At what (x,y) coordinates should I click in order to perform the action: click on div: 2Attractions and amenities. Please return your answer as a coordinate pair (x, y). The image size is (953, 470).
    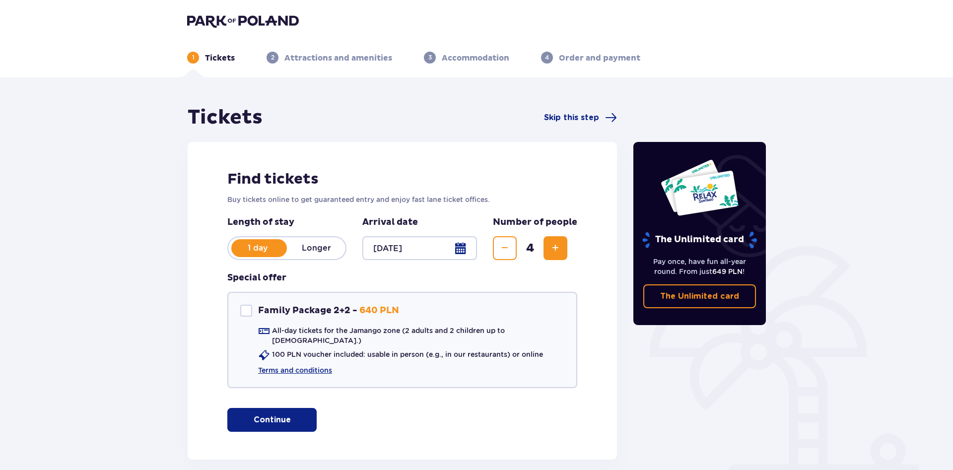
    Looking at the image, I should click on (329, 58).